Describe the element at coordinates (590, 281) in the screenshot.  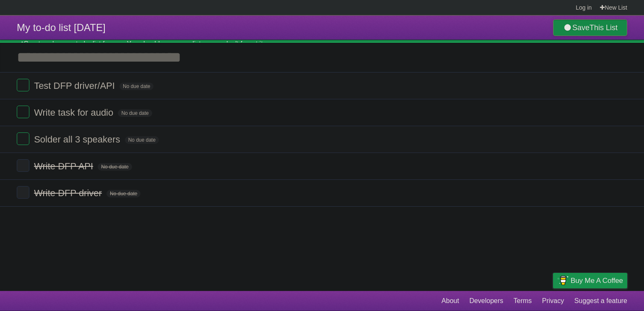
I see `a: Buy me a coffee` at that location.